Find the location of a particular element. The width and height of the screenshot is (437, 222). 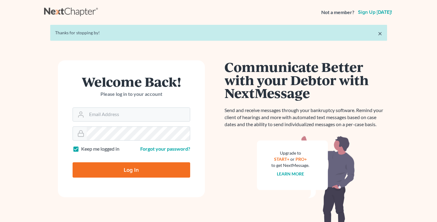

strong: Not a member? is located at coordinates (338, 12).